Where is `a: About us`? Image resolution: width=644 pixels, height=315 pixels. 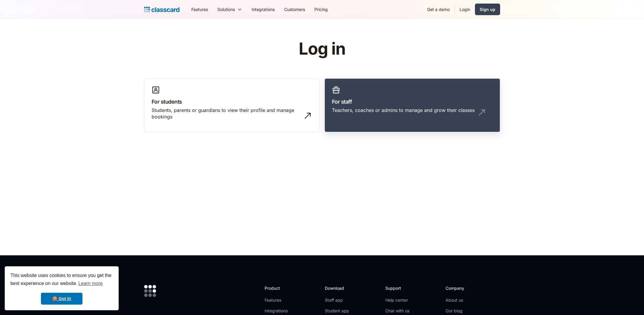
a: About us is located at coordinates (465, 300).